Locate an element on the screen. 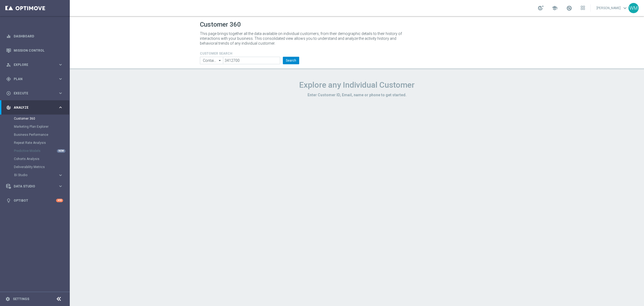  div: lightbulb Optibot +10 is located at coordinates (35, 201).